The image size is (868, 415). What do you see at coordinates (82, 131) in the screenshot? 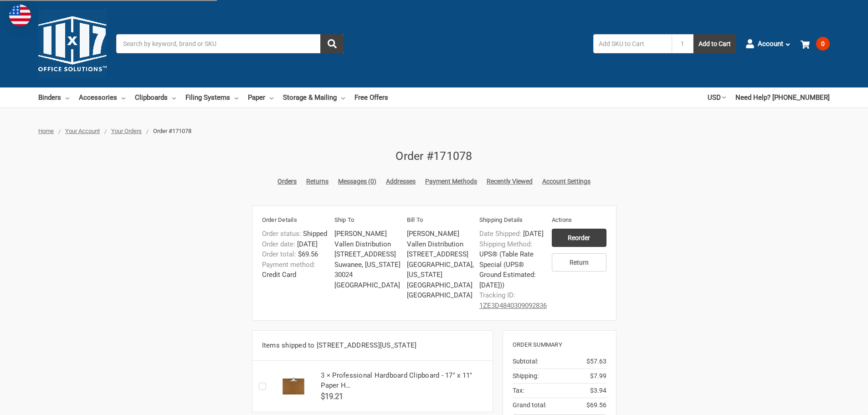
I see `a: Your Account` at bounding box center [82, 131].